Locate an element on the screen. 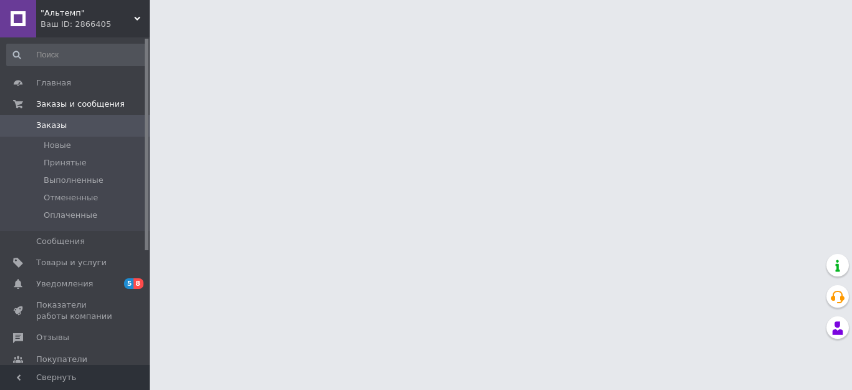  span: "Альтемп" is located at coordinates (87, 13).